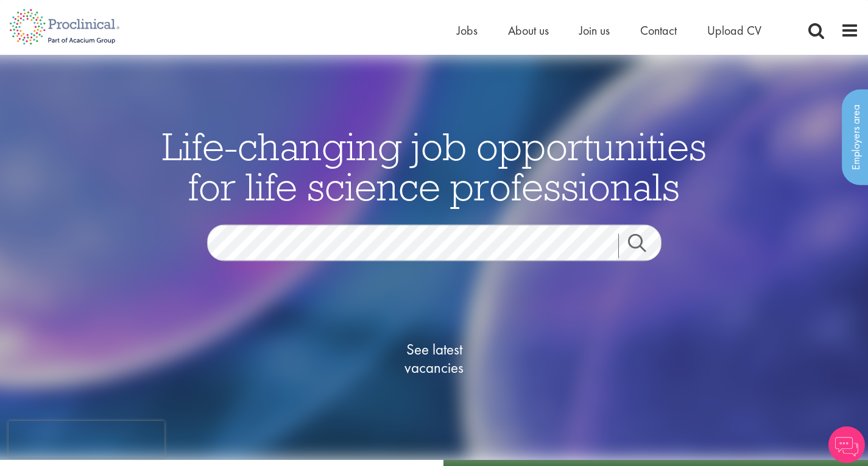 The height and width of the screenshot is (466, 868). What do you see at coordinates (847, 445) in the screenshot?
I see `img: Chatbot` at bounding box center [847, 445].